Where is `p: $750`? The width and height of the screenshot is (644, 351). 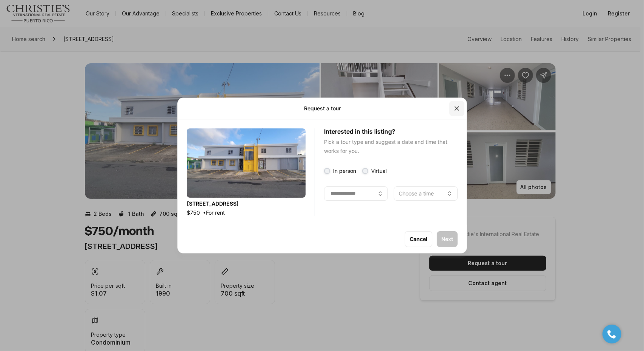 p: $750 is located at coordinates (193, 213).